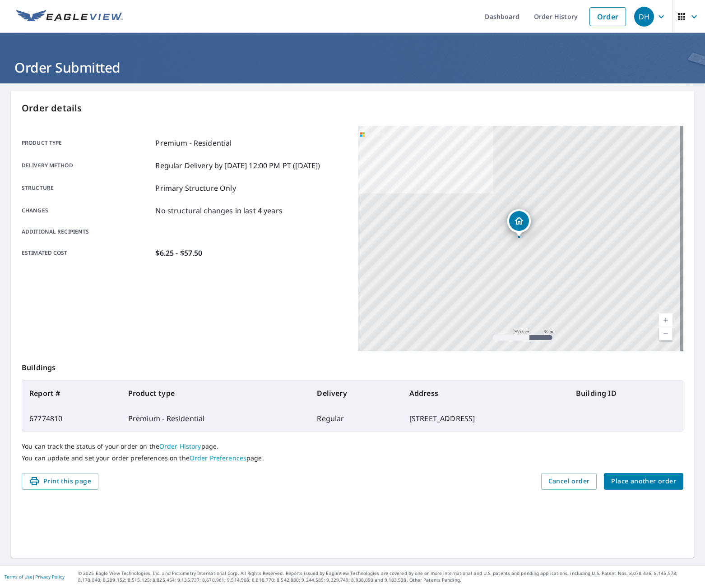 This screenshot has height=588, width=705. What do you see at coordinates (352, 446) in the screenshot?
I see `p: You can track the status of your order on the page.` at bounding box center [352, 446].